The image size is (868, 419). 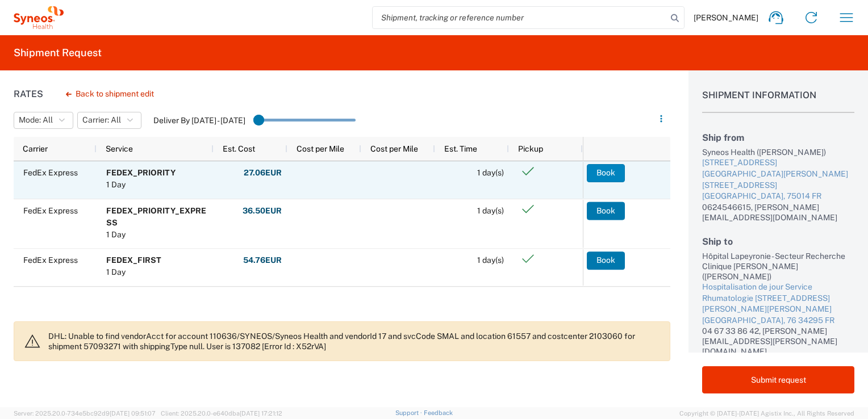 What do you see at coordinates (28, 94) in the screenshot?
I see `h1: Rates` at bounding box center [28, 94].